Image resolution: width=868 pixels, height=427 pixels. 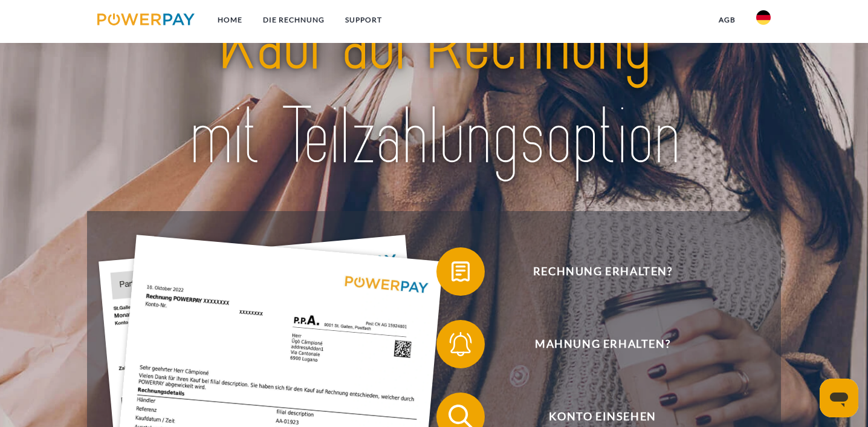 What do you see at coordinates (594, 271) in the screenshot?
I see `button: Rechnung erhalten?` at bounding box center [594, 271].